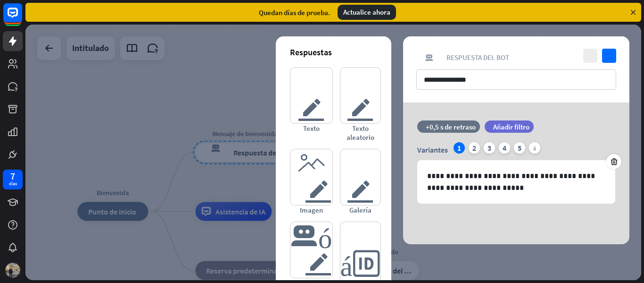 The width and height of the screenshot is (644, 283). I want to click on font: Variantes, so click(433, 150).